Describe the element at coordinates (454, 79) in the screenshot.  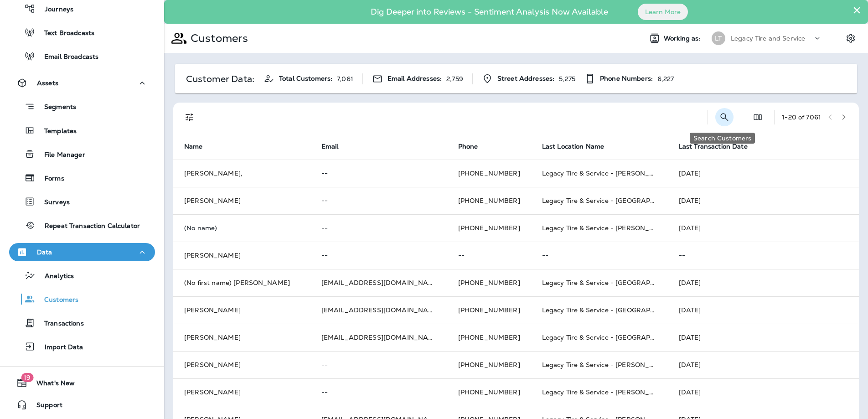
I see `p: 2,759` at that location.